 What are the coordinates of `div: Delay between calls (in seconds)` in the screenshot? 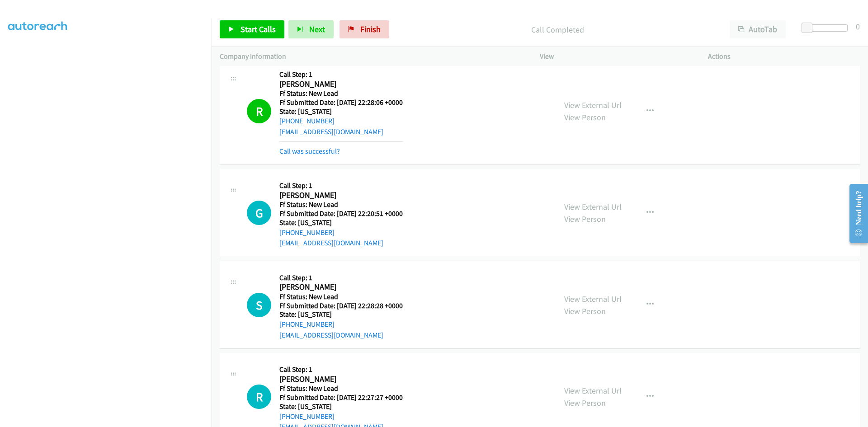 It's located at (827, 28).